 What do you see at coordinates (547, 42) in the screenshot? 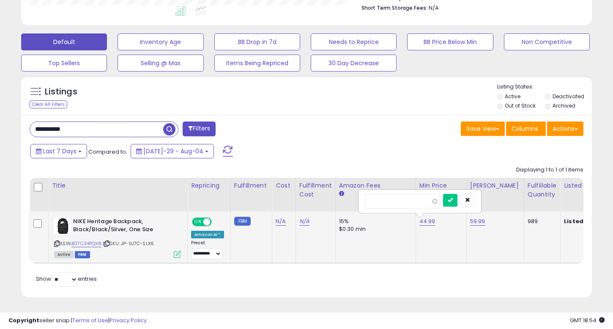
I see `button: Non Competitive` at bounding box center [547, 42].